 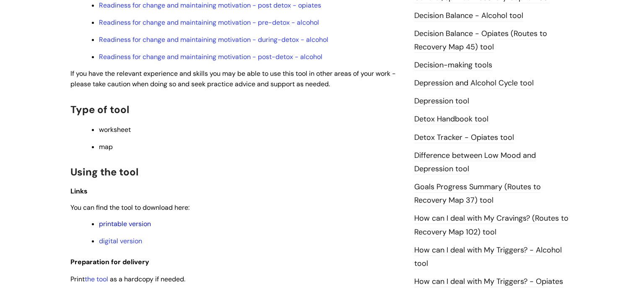 What do you see at coordinates (210, 5) in the screenshot?
I see `a: Readiness for change and maintaining motivation - post detox - opiates` at bounding box center [210, 5].